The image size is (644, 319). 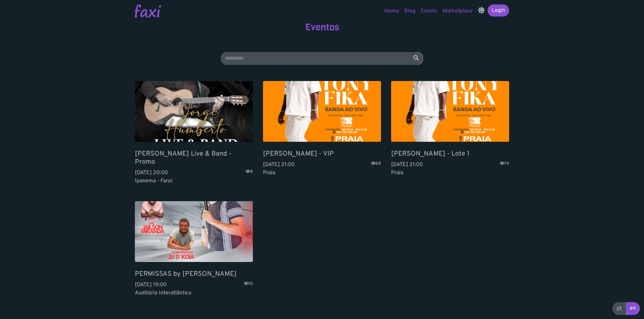 What do you see at coordinates (391, 11) in the screenshot?
I see `a: Home` at bounding box center [391, 11].